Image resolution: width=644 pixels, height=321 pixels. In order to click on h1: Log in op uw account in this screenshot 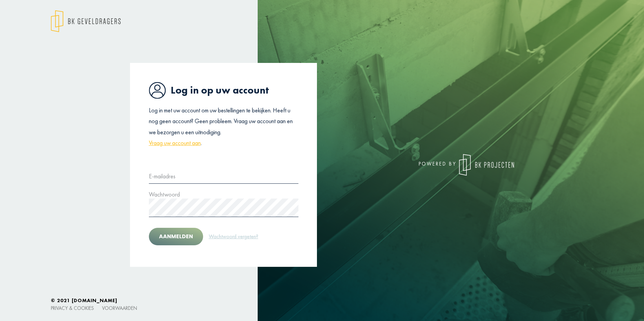, I will do `click(223, 90)`.